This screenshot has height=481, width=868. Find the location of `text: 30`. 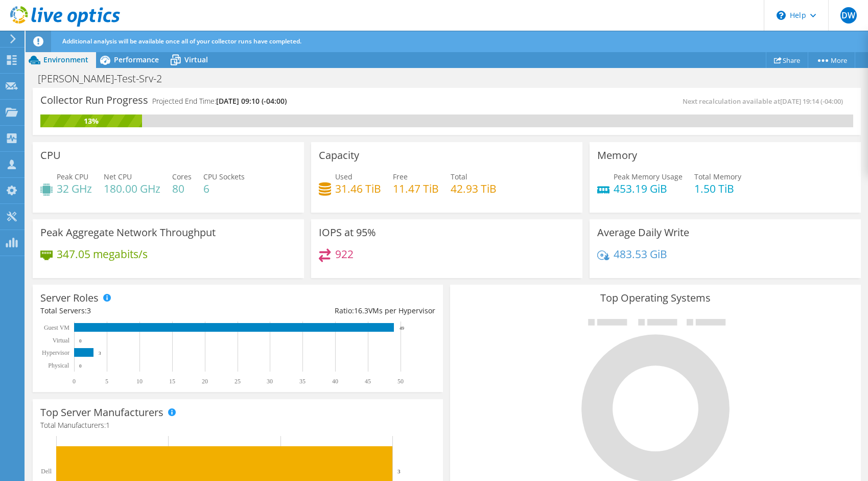

text: 30 is located at coordinates (270, 381).